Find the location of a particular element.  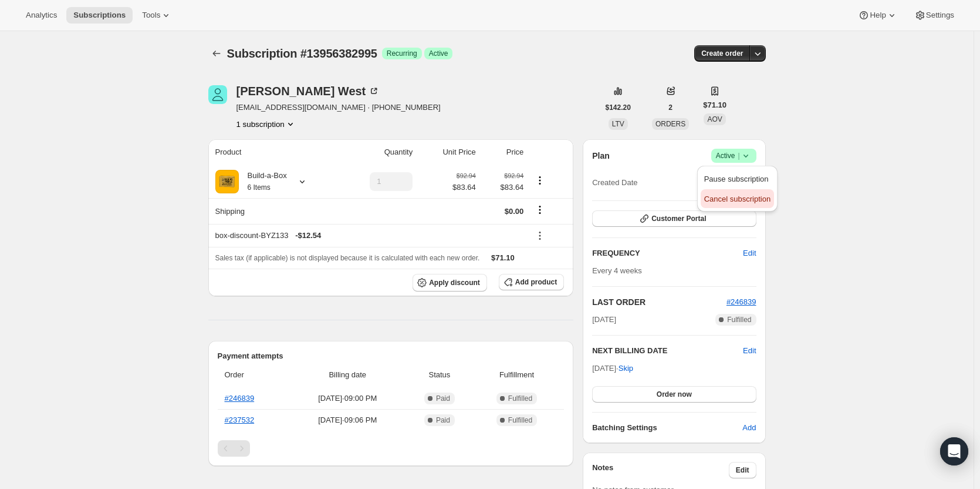

button: Order now is located at coordinates (674, 394).